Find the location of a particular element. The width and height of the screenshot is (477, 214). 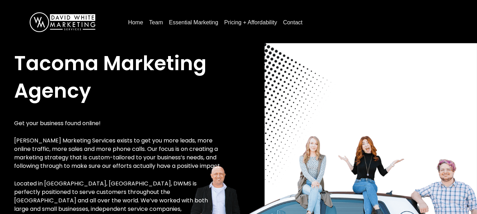

a: Essential Marketing is located at coordinates (193, 23).